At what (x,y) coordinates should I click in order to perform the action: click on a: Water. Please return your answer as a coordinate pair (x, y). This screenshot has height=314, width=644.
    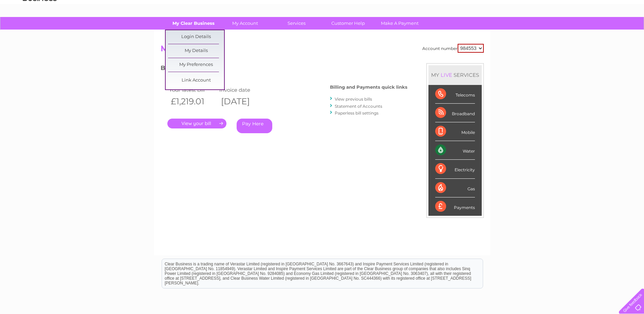
    Looking at the image, I should click on (531, 31).